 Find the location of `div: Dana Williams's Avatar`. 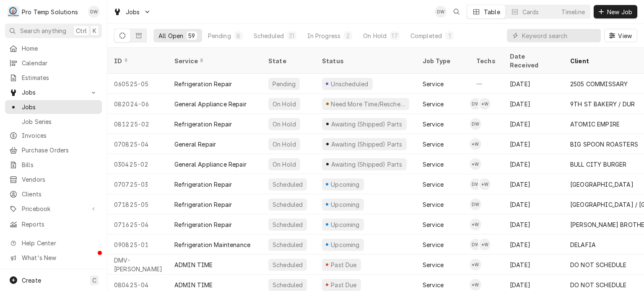

div: Dana Williams's Avatar is located at coordinates (441, 12).